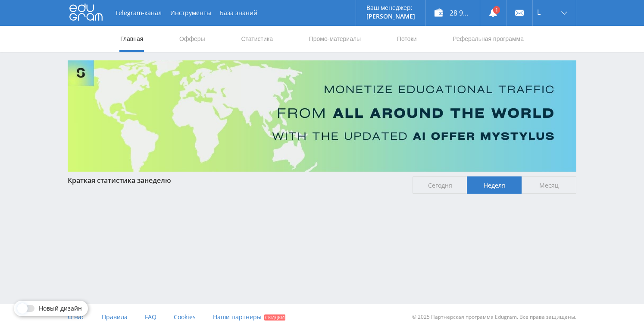 This screenshot has height=330, width=644. Describe the element at coordinates (150, 317) in the screenshot. I see `a: FAQ` at that location.